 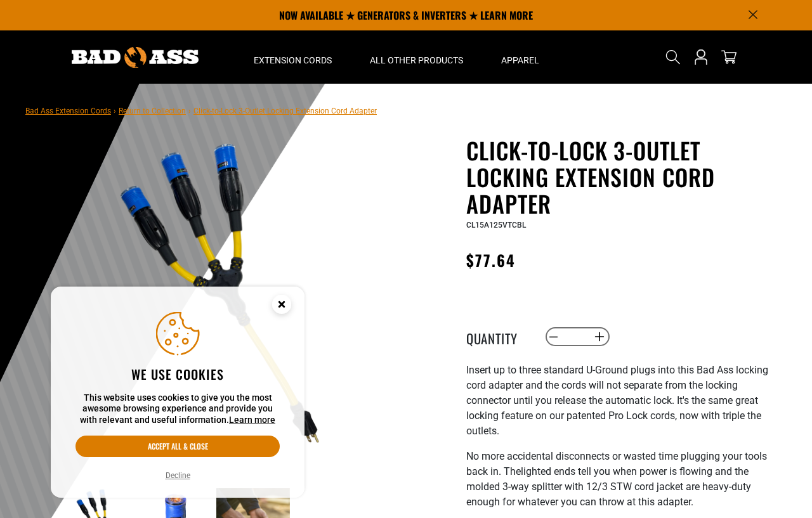 What do you see at coordinates (285, 111) in the screenshot?
I see `span: Click-to-Lock 3-Outlet Locking Extension Cord Adapter` at bounding box center [285, 111].